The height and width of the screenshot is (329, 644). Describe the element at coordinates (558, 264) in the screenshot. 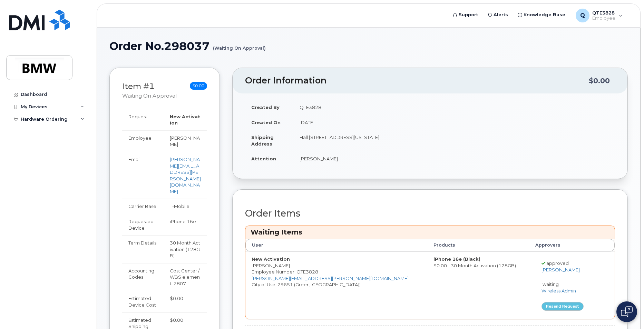

I see `span: approved` at that location.